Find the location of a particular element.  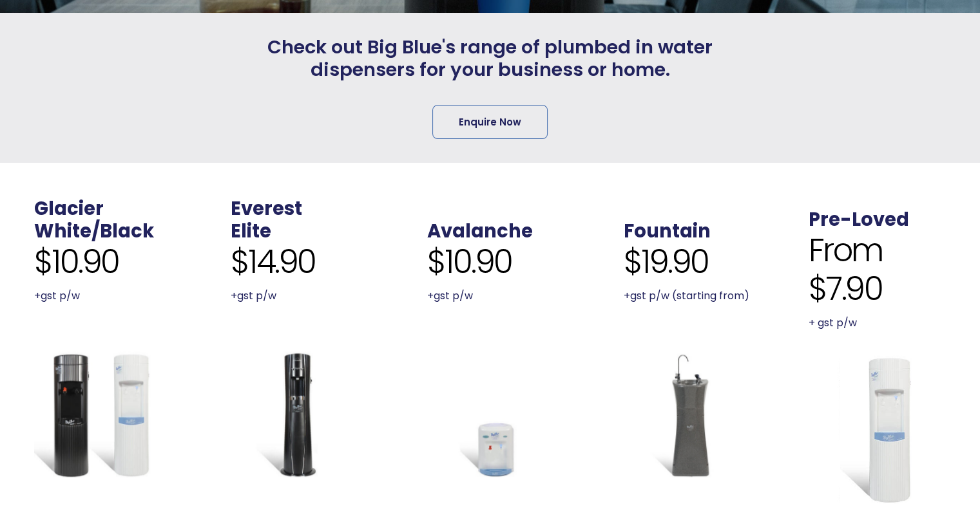

span: Check out Big Blue's range of plumbed in water dispensers for your business or home. is located at coordinates (491, 58).